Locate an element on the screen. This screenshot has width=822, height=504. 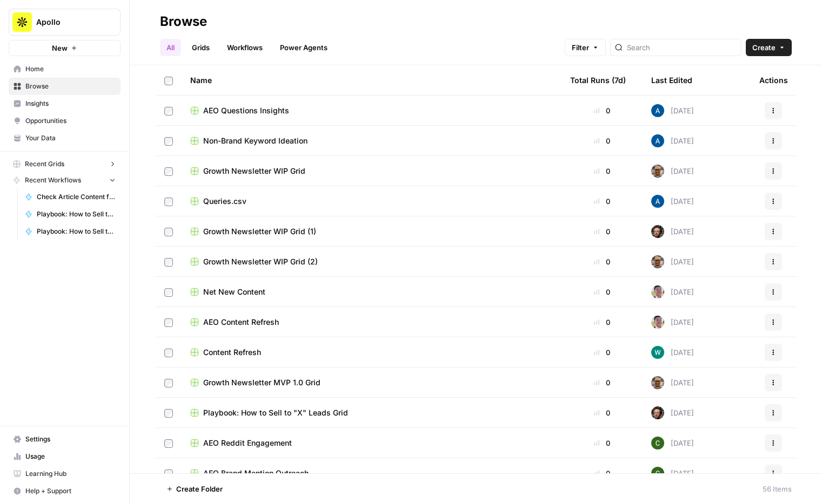
input: Search is located at coordinates (681, 47).